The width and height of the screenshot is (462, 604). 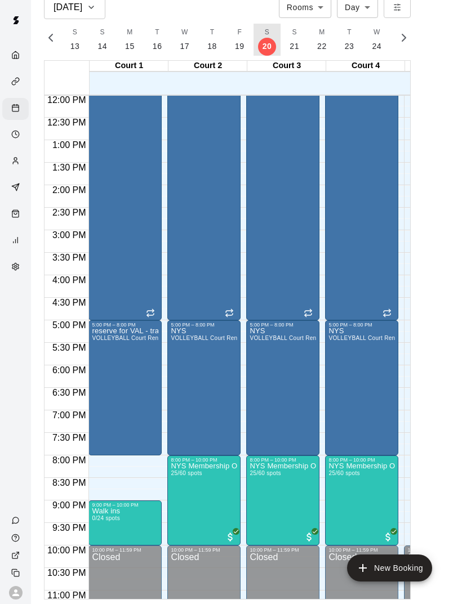 What do you see at coordinates (294, 46) in the screenshot?
I see `p: 21` at bounding box center [294, 46].